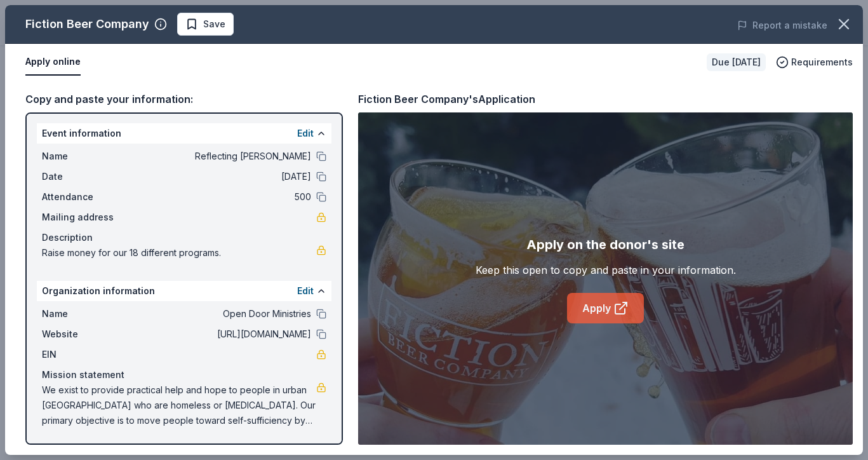 The image size is (868, 460). I want to click on div: Copy and paste your information:, so click(184, 99).